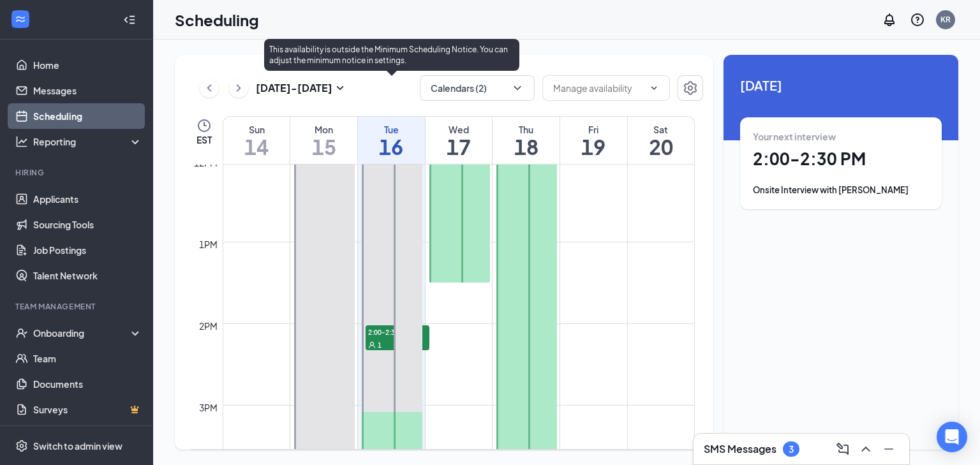 Image resolution: width=980 pixels, height=465 pixels. I want to click on span: 1, so click(379, 345).